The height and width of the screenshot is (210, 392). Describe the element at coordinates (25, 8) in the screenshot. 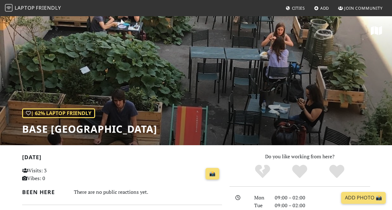

I see `span: Laptop` at that location.